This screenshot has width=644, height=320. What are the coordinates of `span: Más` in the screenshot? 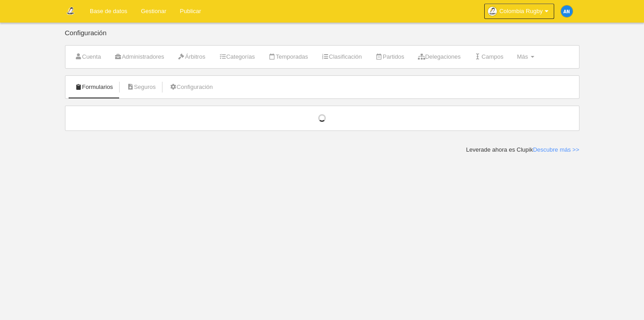 It's located at (523, 56).